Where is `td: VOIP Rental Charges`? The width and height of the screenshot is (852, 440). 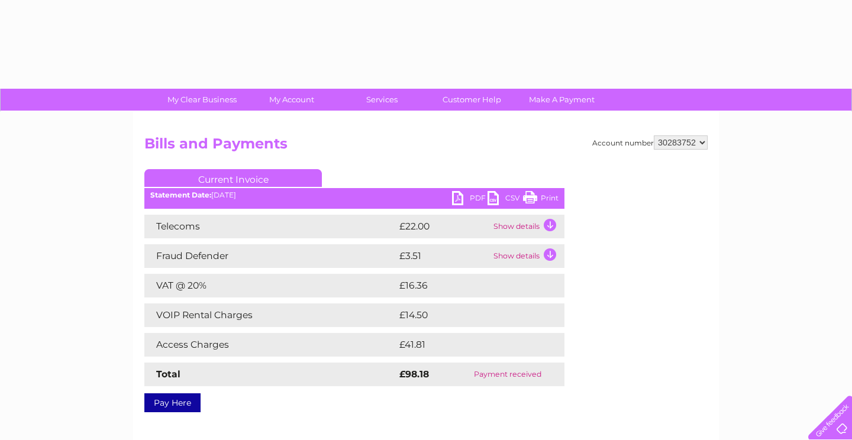
td: VOIP Rental Charges is located at coordinates (270, 315).